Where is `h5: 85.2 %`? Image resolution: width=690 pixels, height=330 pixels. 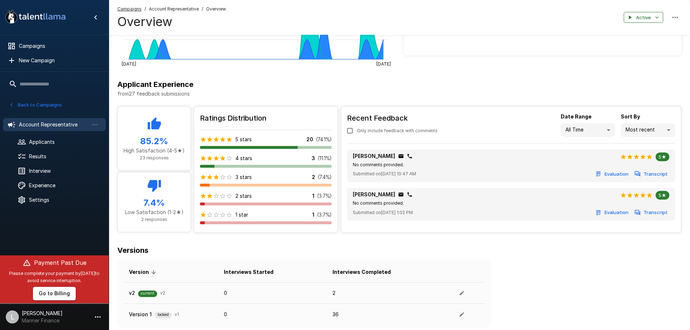 h5: 85.2 % is located at coordinates (154, 141).